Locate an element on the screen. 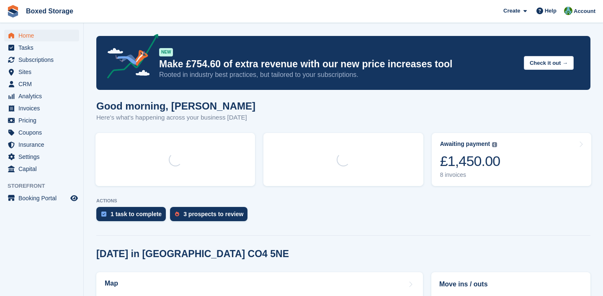 This screenshot has width=603, height=296. img: stora-icon-8386f47178a22dfd0bd8f6a31ec36ba5ce8667c1dd55bd0f319d3a0aa187defe.svg is located at coordinates (13, 11).